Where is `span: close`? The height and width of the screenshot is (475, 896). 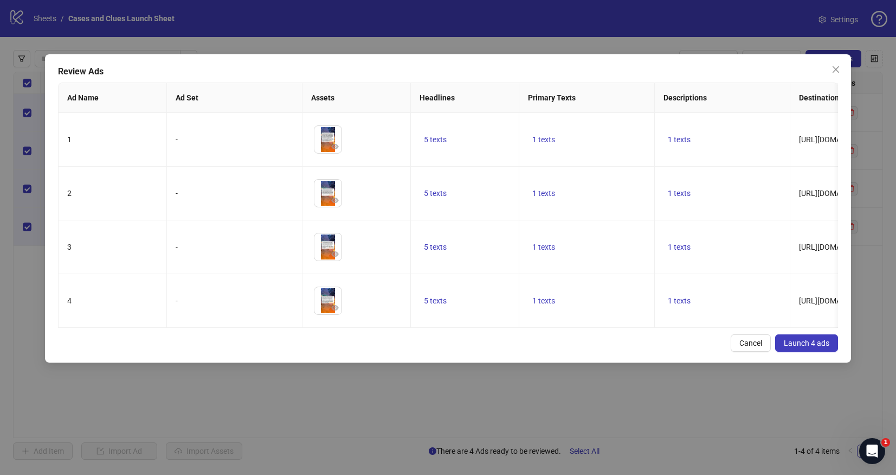 span: close is located at coordinates (836, 69).